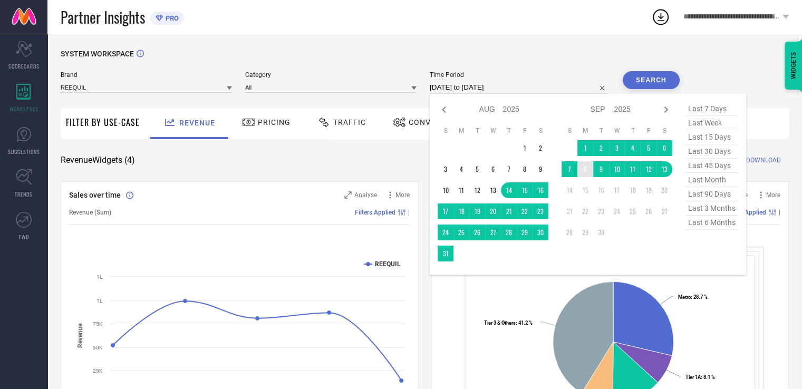 The height and width of the screenshot is (389, 802). What do you see at coordinates (712, 223) in the screenshot?
I see `span: last 6 months` at bounding box center [712, 223].